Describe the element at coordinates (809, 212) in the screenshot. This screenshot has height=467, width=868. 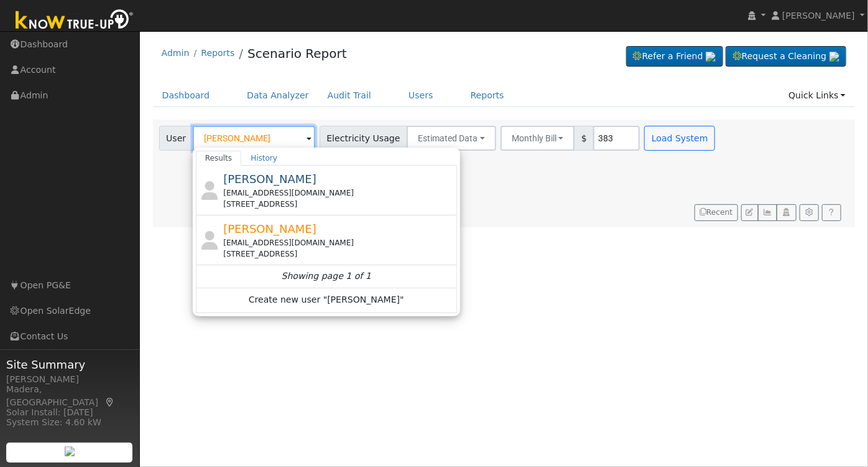
I see `button: Settings` at that location.